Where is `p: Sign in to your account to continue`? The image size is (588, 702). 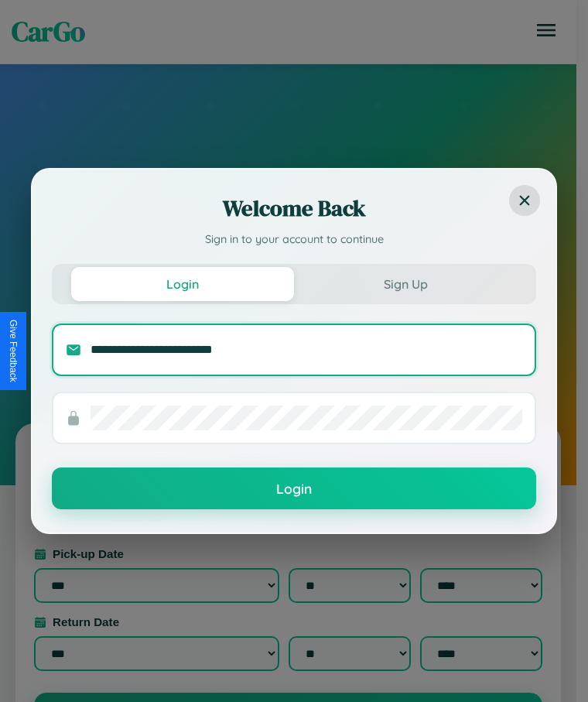
p: Sign in to your account to continue is located at coordinates (294, 240).